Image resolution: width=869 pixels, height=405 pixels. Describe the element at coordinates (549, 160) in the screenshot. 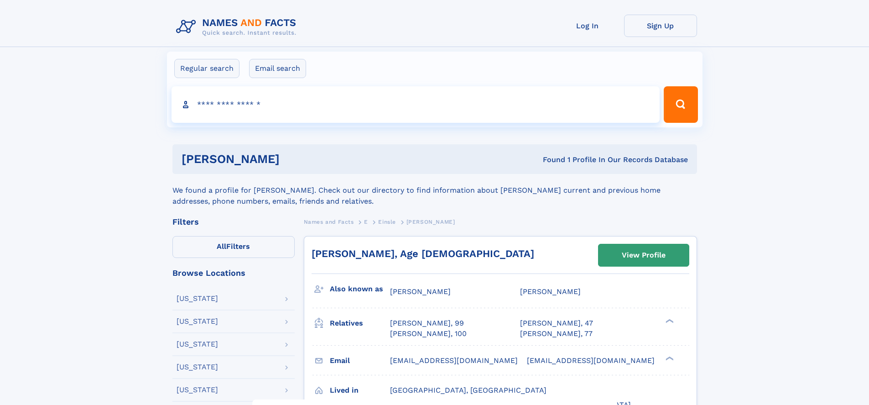

I see `div: Found 1 Profile In Our Records Database` at that location.